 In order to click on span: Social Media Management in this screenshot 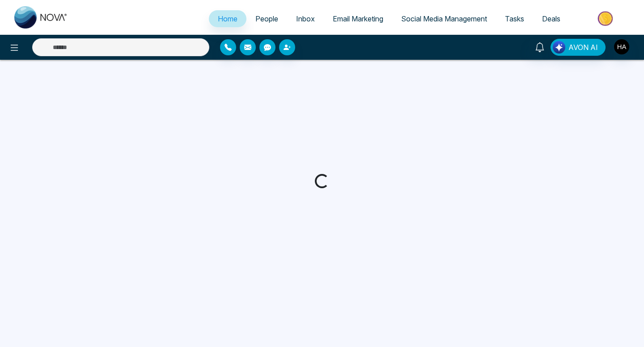, I will do `click(444, 19)`.